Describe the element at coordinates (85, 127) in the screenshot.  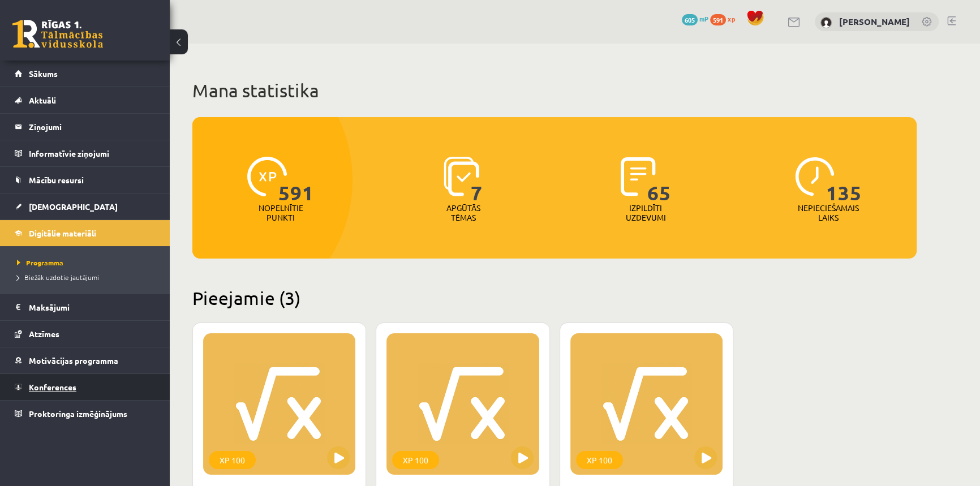
I see `a: Ziņojumi` at that location.